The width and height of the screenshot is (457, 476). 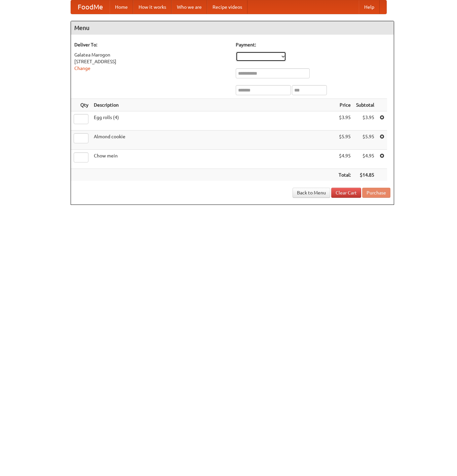 I want to click on a: Recipe videos, so click(x=227, y=7).